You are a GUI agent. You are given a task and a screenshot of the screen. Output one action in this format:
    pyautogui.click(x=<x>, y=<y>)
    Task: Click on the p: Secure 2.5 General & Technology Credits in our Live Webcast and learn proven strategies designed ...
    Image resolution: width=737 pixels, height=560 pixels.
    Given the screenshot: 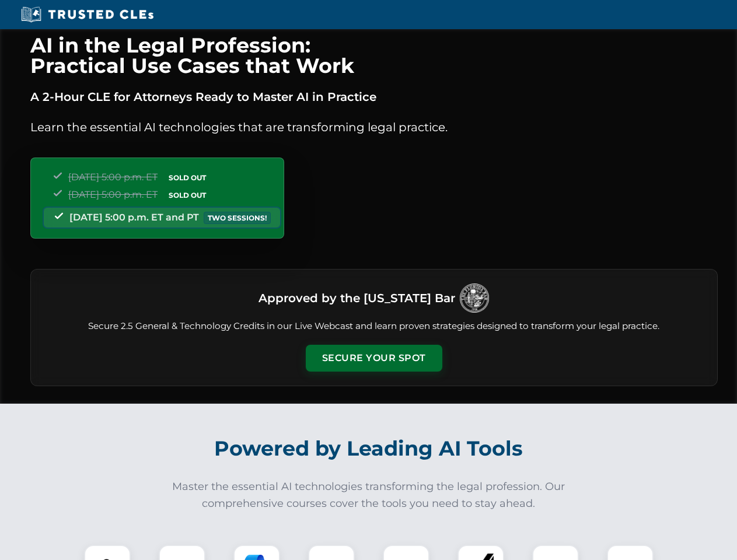 What is the action you would take?
    pyautogui.click(x=374, y=326)
    